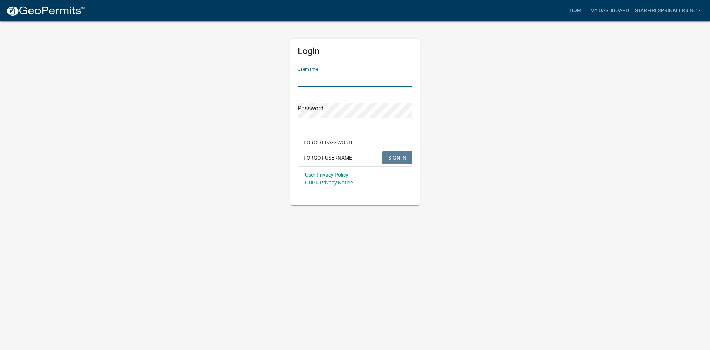 The height and width of the screenshot is (350, 710). What do you see at coordinates (355, 51) in the screenshot?
I see `h5: Login` at bounding box center [355, 51].